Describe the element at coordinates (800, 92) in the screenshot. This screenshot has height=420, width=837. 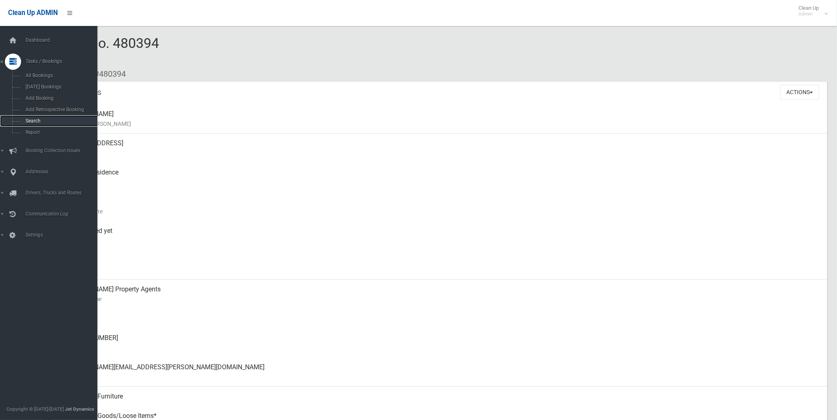
I see `button: Actions` at that location.